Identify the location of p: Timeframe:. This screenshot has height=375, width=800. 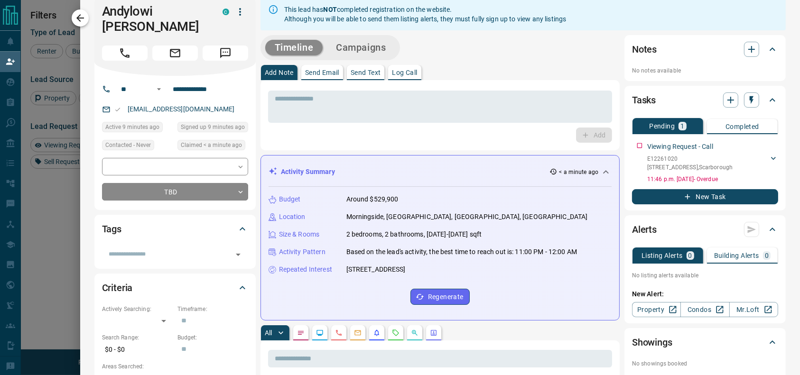
(213, 309).